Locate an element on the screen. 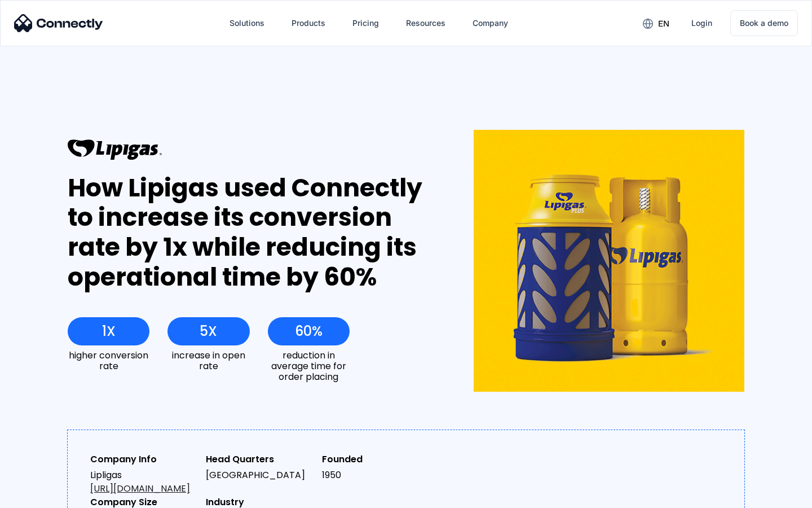  div: Founded is located at coordinates (375, 459).